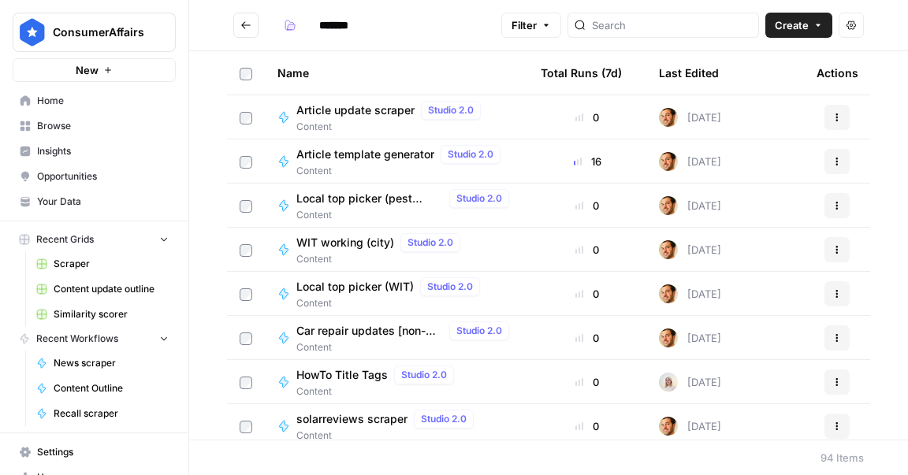 Image resolution: width=908 pixels, height=475 pixels. What do you see at coordinates (102, 452) in the screenshot?
I see `span: Settings` at bounding box center [102, 452].